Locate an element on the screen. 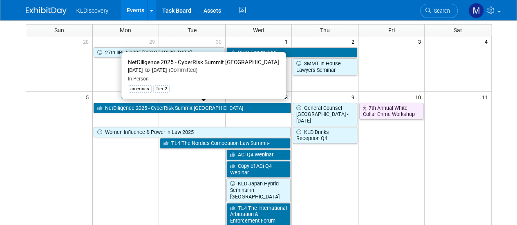 The width and height of the screenshot is (517, 225). a: DICO Forum 2025 is located at coordinates (292, 53).